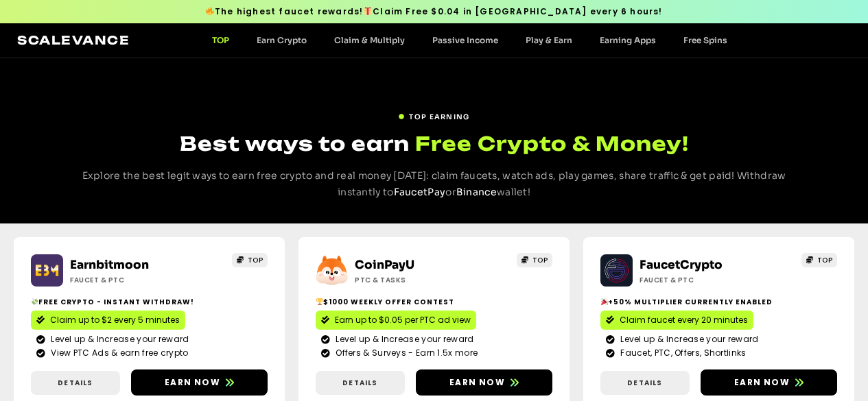 The image size is (868, 401). I want to click on h2: ptc & Tasks, so click(417, 280).